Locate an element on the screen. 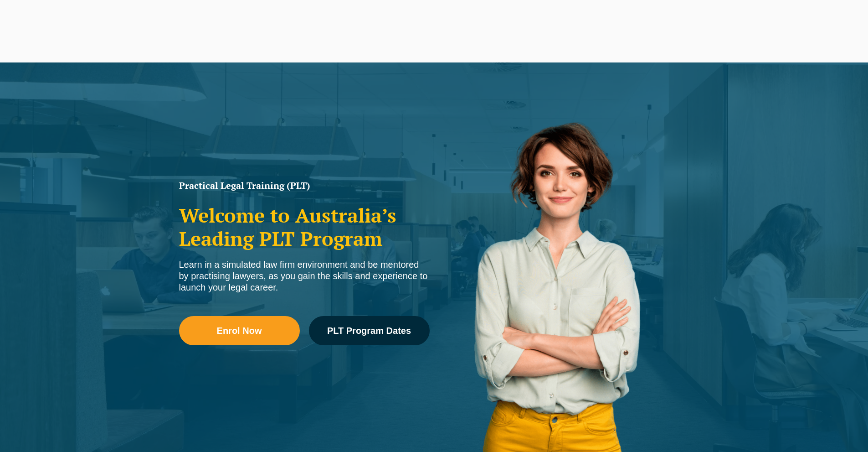 The image size is (868, 452). h2: Welcome to Australia’s Leading PLT Program is located at coordinates (304, 226).